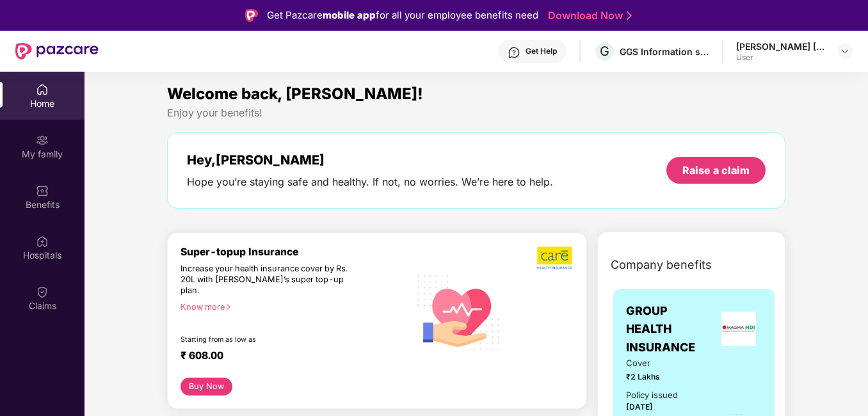 The image size is (868, 416). What do you see at coordinates (289, 357) in the screenshot?
I see `div: ₹ 608.00` at bounding box center [289, 357].